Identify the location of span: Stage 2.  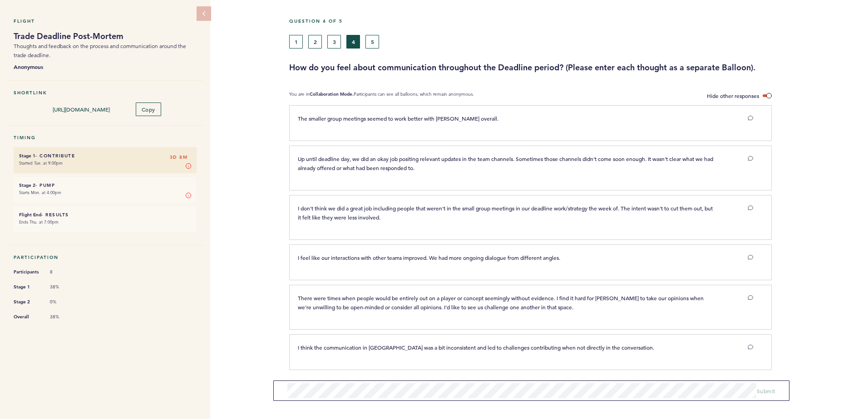
(27, 302).